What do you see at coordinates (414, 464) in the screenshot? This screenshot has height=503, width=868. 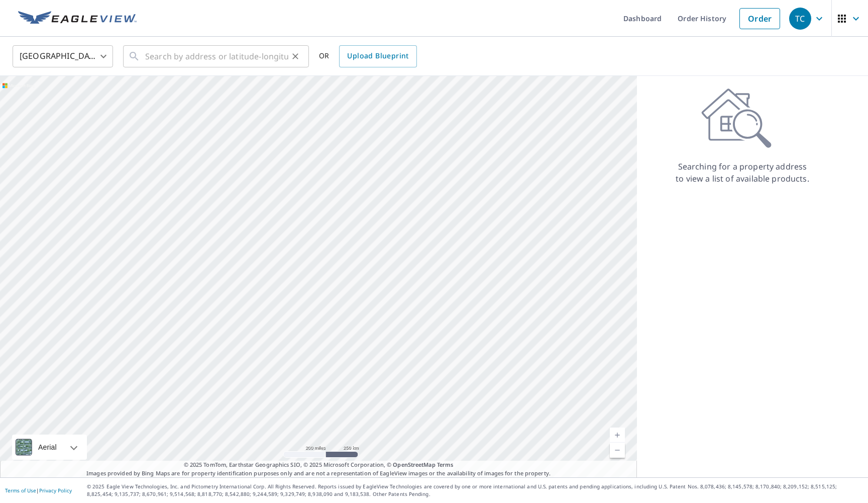 I see `a: OpenStreetMap` at bounding box center [414, 464].